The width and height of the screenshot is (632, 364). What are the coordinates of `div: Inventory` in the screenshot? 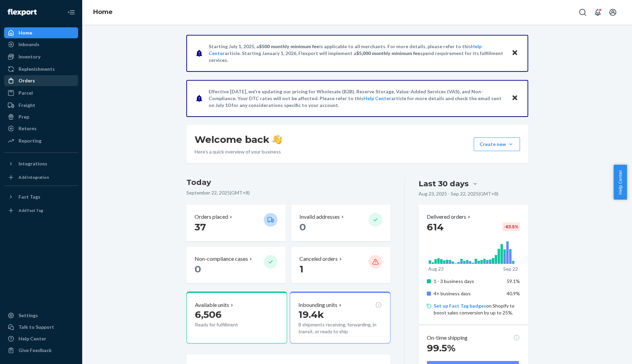 It's located at (30, 57).